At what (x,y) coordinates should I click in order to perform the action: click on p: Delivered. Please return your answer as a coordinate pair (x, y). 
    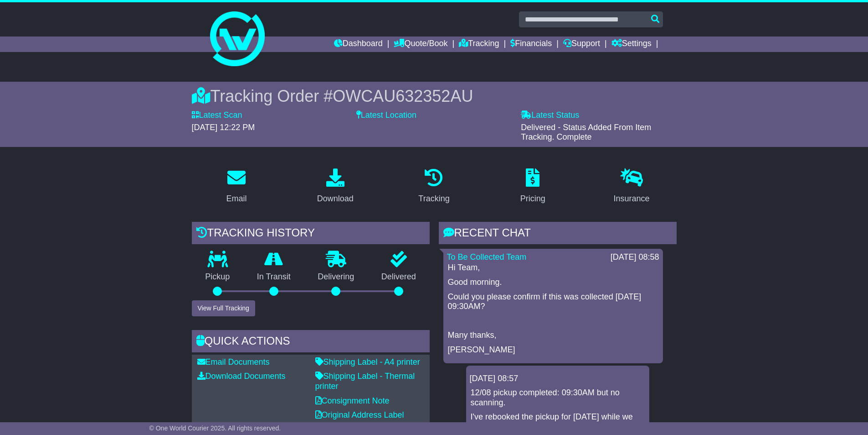
    Looking at the image, I should click on (398, 277).